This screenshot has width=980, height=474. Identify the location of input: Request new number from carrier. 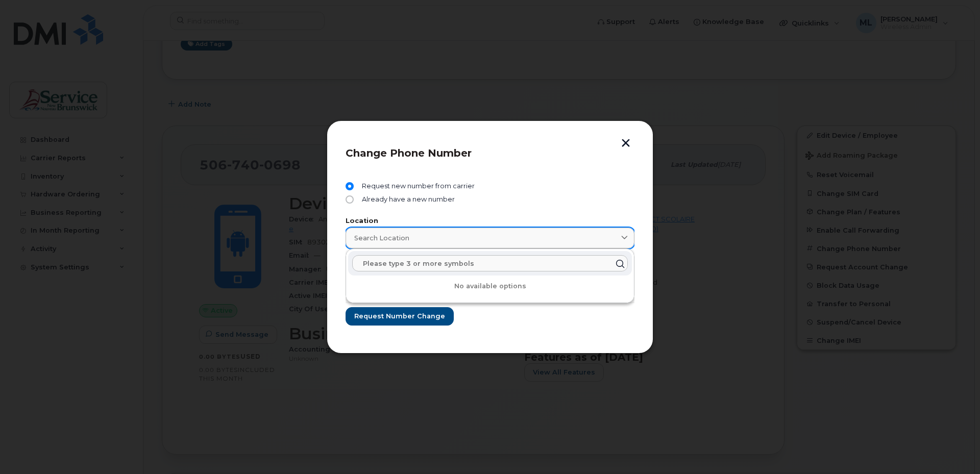
(350, 187).